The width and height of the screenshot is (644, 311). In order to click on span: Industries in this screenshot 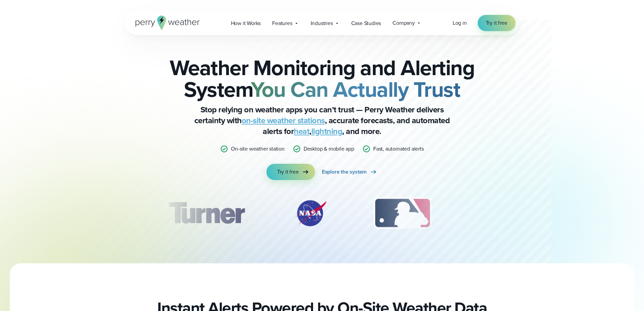, I will do `click(322, 23)`.